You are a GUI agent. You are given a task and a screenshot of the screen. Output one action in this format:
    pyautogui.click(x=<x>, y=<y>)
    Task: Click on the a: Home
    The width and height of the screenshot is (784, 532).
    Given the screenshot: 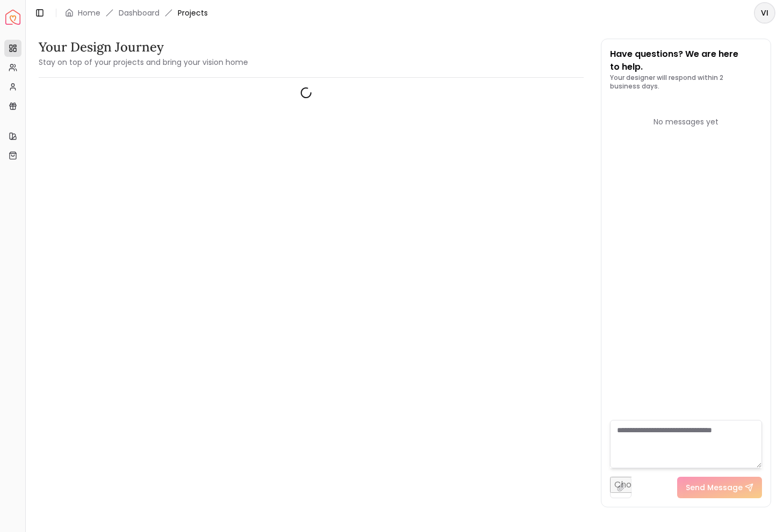 What is the action you would take?
    pyautogui.click(x=89, y=13)
    